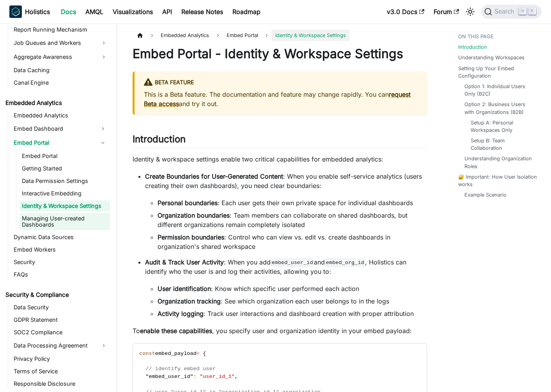 The image size is (551, 392). What do you see at coordinates (191, 237) in the screenshot?
I see `strong: Permission boundaries` at bounding box center [191, 237].